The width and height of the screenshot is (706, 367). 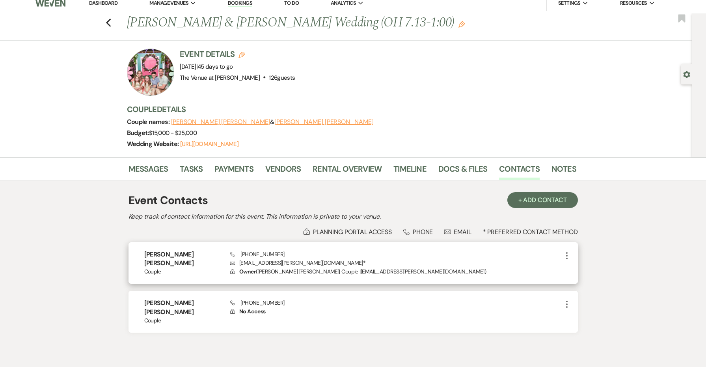 What do you see at coordinates (542, 200) in the screenshot?
I see `button: + Add Contact` at bounding box center [542, 200].